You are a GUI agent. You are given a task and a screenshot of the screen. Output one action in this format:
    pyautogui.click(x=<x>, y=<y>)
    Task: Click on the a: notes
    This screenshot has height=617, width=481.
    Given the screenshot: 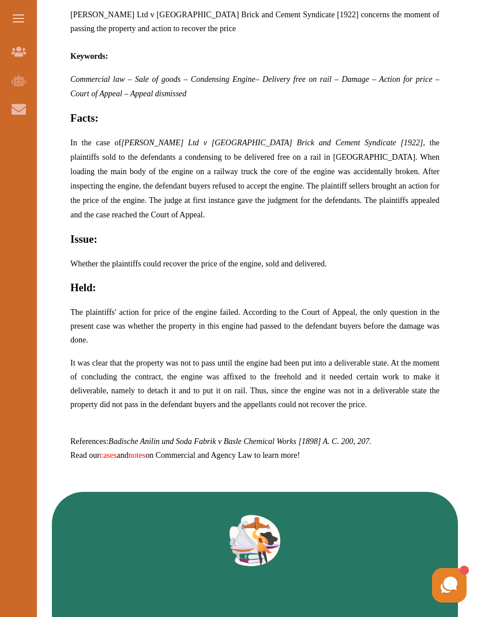 What is the action you would take?
    pyautogui.click(x=137, y=455)
    